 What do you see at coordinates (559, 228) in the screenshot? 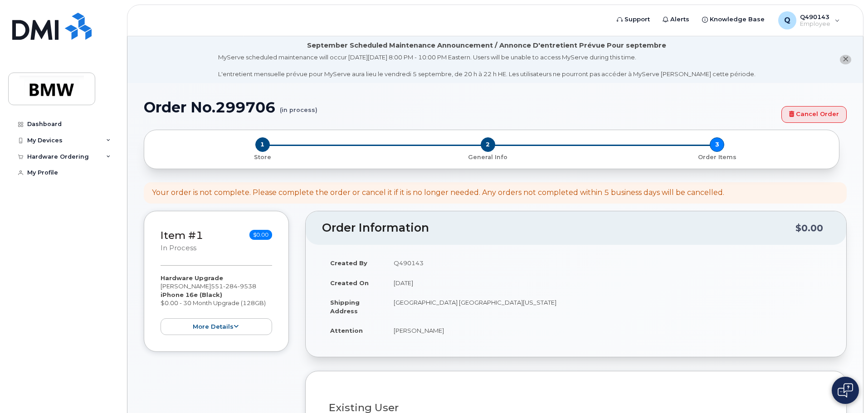
I see `h2: Order Information` at bounding box center [559, 228].